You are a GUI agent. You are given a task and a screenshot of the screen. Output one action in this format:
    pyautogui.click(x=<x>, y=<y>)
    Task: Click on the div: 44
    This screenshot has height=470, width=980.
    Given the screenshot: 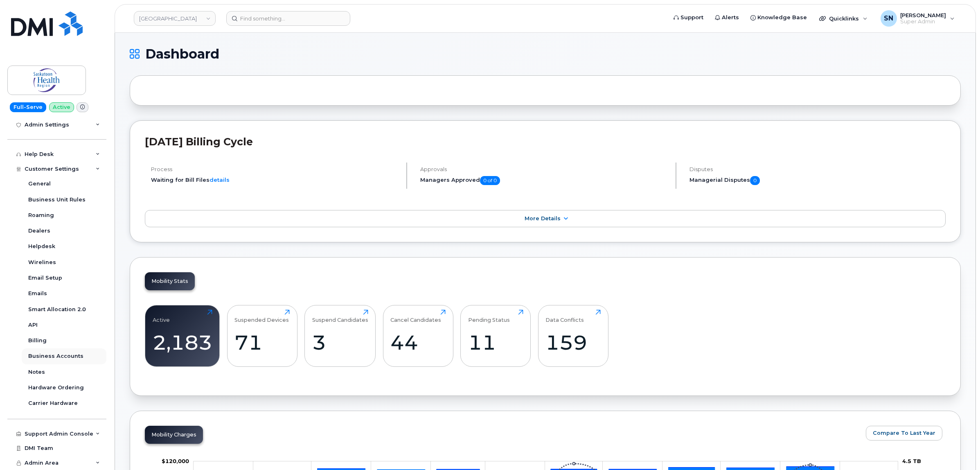 What is the action you would take?
    pyautogui.click(x=418, y=342)
    